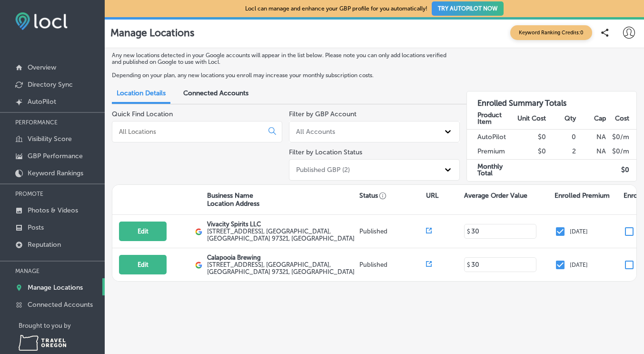 This screenshot has width=644, height=354. Describe the element at coordinates (323, 170) in the screenshot. I see `div: Published GBP (2)` at that location.